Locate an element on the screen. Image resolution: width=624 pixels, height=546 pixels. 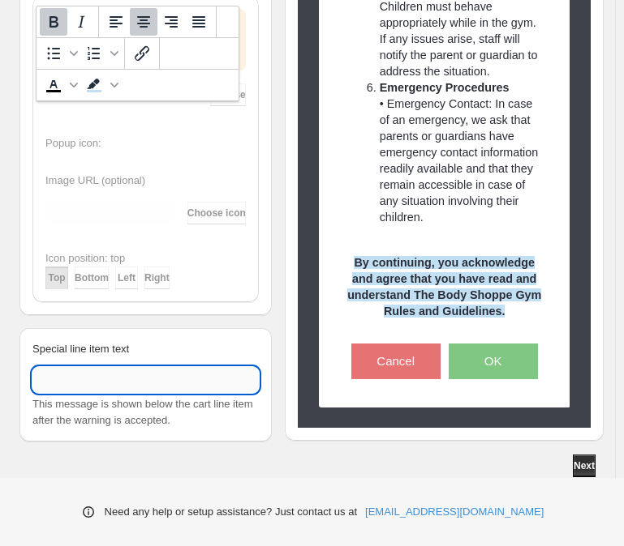
button: Cancel is located at coordinates (396, 362).